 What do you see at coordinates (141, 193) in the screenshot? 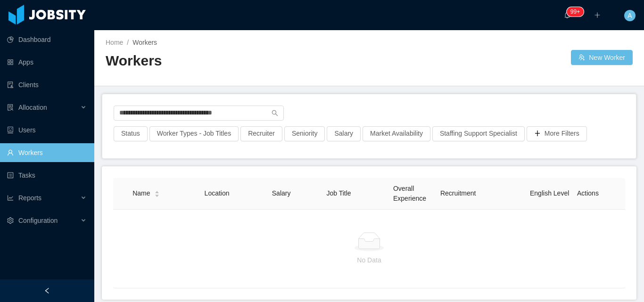
I see `span: Name` at bounding box center [141, 193].